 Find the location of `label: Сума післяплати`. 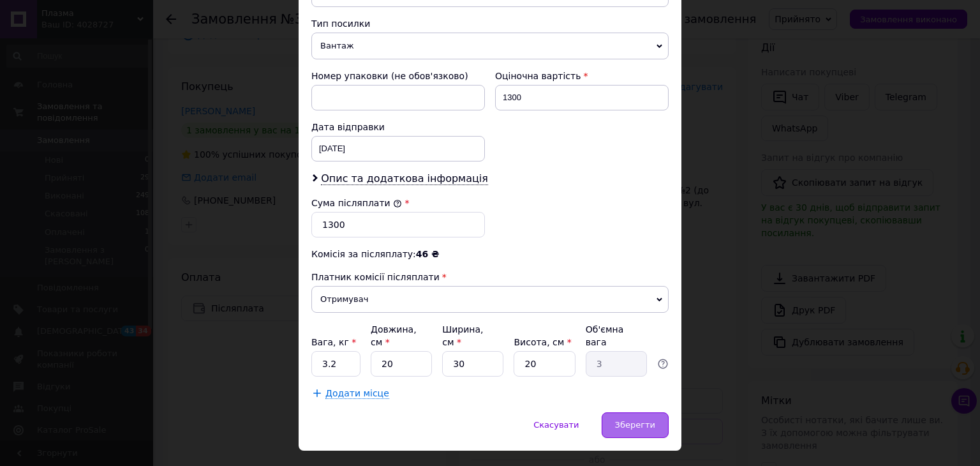

label: Сума післяплати is located at coordinates (357, 203).